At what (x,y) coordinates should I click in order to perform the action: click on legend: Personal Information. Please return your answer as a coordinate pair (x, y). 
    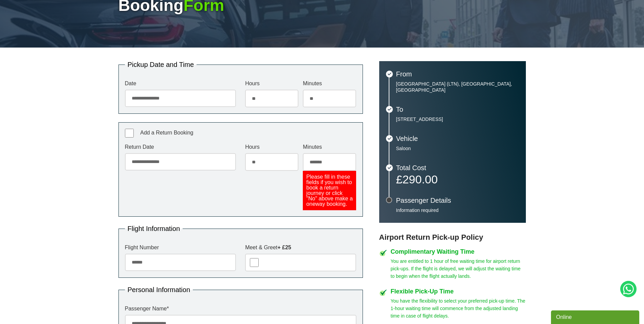
    Looking at the image, I should click on (159, 289).